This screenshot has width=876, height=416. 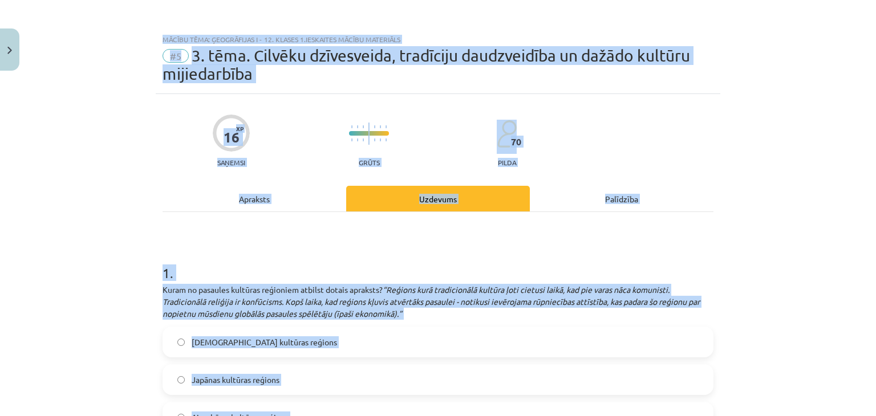 I want to click on img: icon-long-line-d9ea69661e0d244f92f715978eff75569469978d946b2353a9bb055b3ed8787d.svg, so click(x=369, y=133).